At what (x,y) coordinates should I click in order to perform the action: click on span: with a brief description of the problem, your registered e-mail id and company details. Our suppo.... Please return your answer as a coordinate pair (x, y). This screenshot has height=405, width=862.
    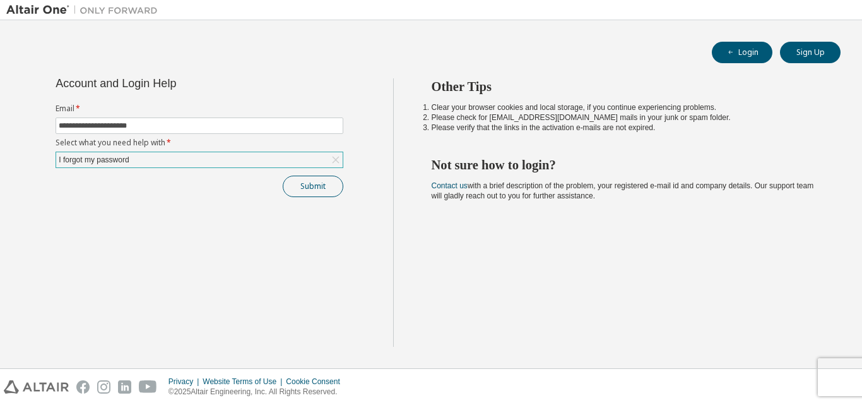
    Looking at the image, I should click on (623, 191).